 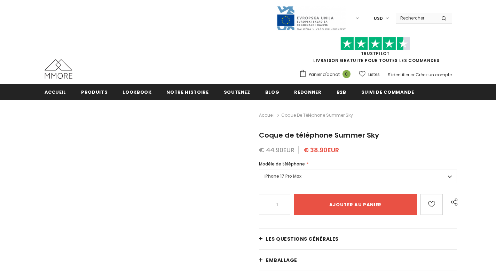 What do you see at coordinates (94, 92) in the screenshot?
I see `span: Produits` at bounding box center [94, 92].